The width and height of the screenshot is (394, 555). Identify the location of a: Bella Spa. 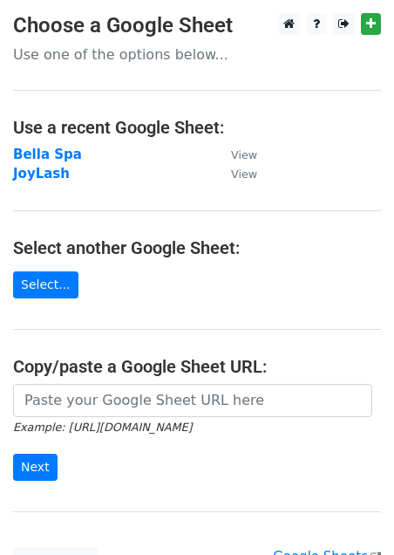
(47, 154).